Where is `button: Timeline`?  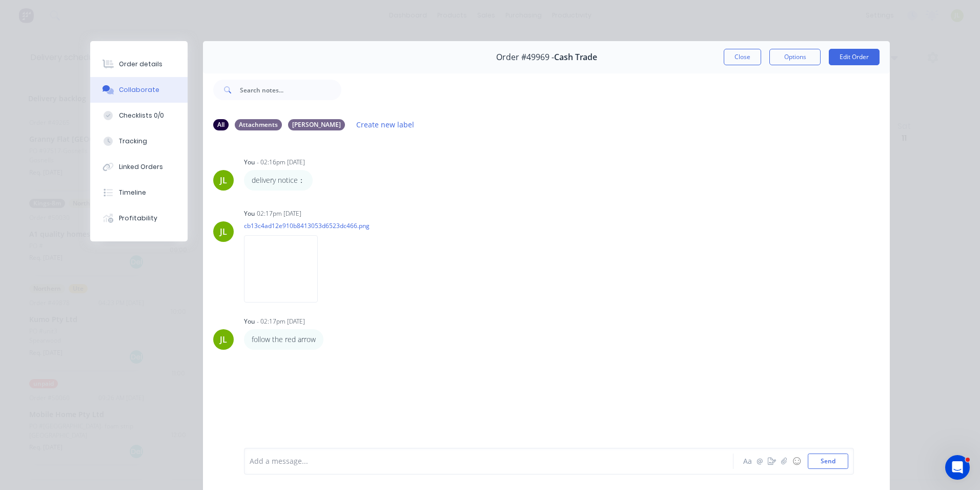
button: Timeline is located at coordinates (139, 193).